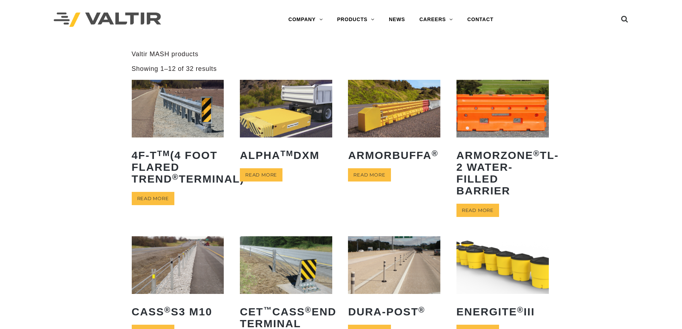 This screenshot has width=682, height=329. I want to click on h2: Dura-Post, so click(394, 312).